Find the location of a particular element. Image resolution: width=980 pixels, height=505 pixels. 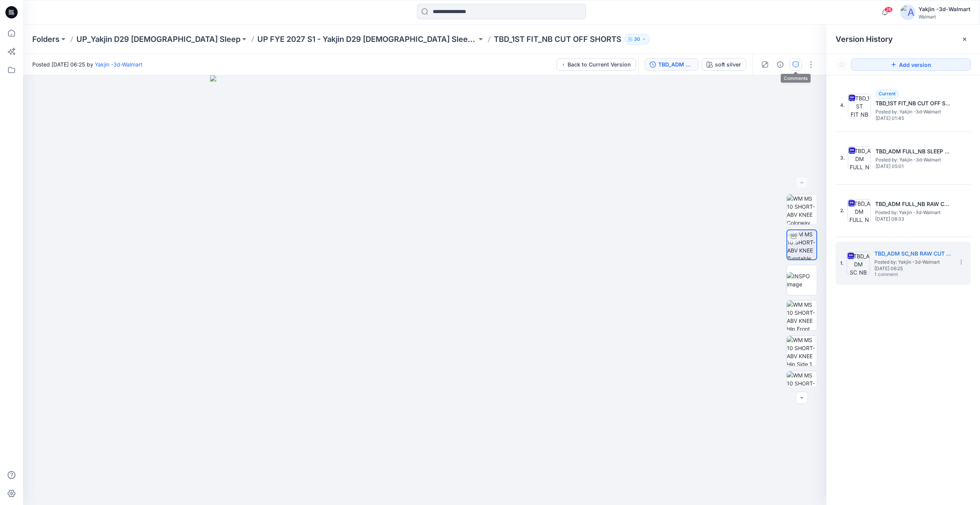

img: WM MS 10 SHORT-ABV KNEE Colorway wo Avatar is located at coordinates (802, 209).